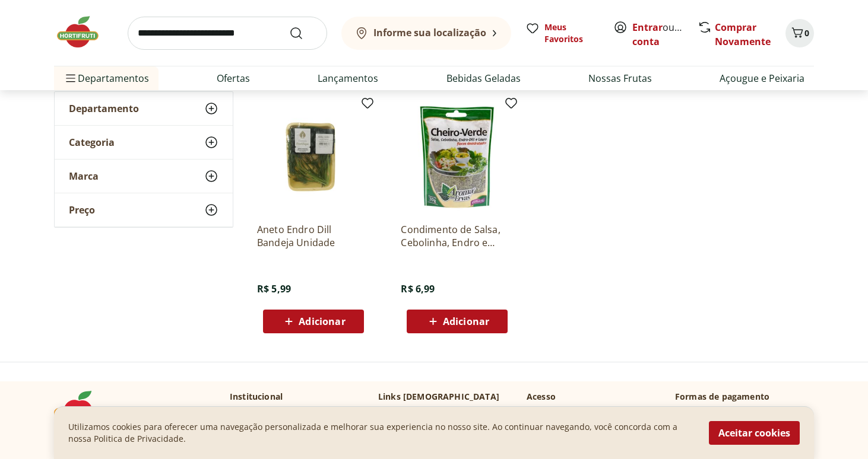  I want to click on span: Preço, so click(82, 210).